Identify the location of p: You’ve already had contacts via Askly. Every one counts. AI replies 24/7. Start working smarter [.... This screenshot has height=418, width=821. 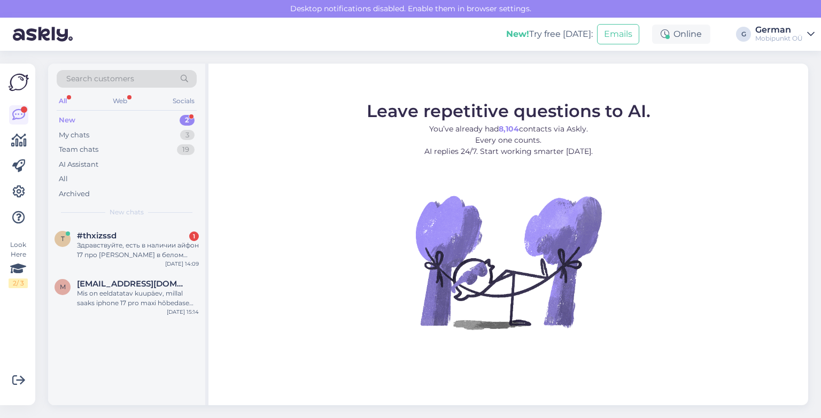
(508, 140).